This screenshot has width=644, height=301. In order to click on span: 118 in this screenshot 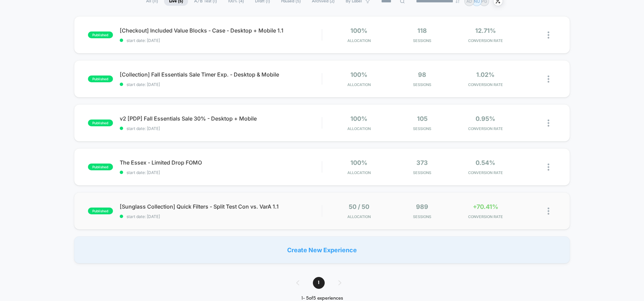, I will do `click(422, 30)`.